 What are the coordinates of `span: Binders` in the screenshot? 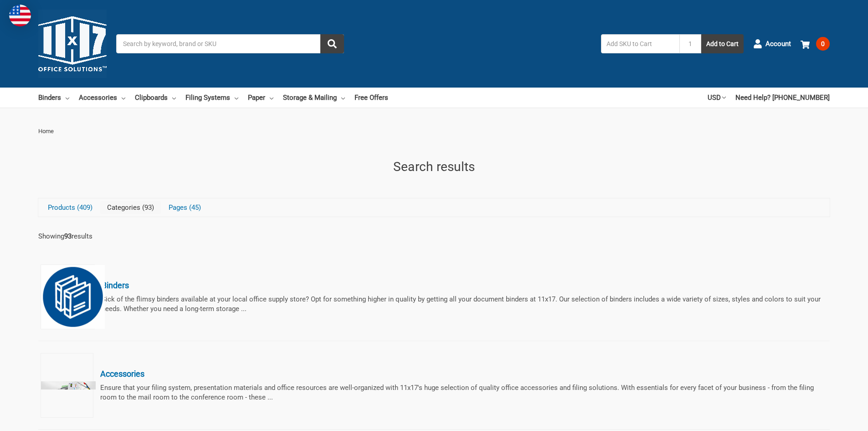 It's located at (463, 286).